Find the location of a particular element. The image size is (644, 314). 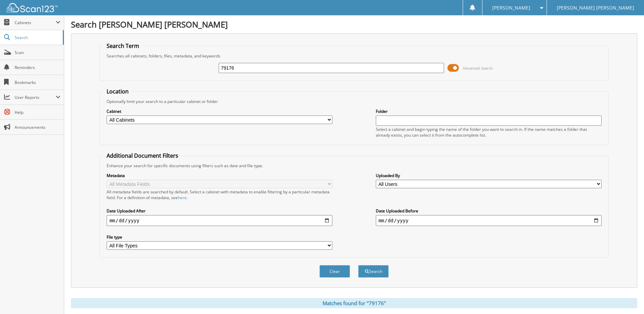

label: Uploaded By is located at coordinates (488, 176).